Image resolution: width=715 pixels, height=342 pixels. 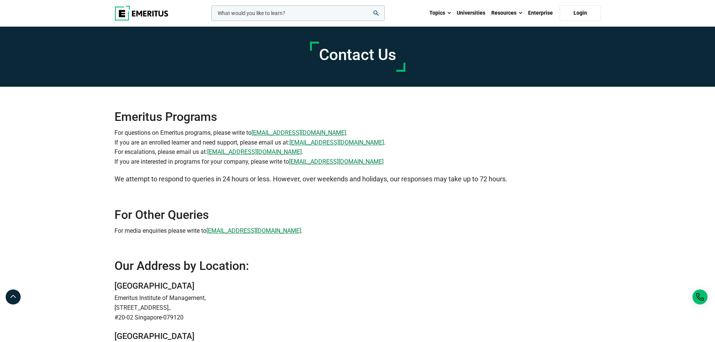 What do you see at coordinates (298, 13) in the screenshot?
I see `input: woocommerce-product-search-field-0` at bounding box center [298, 13].